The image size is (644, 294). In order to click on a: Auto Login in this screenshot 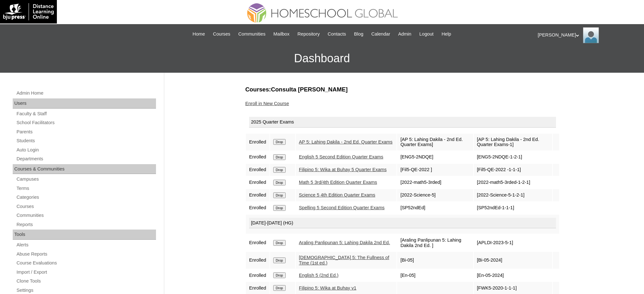, I will do `click(86, 150)`.